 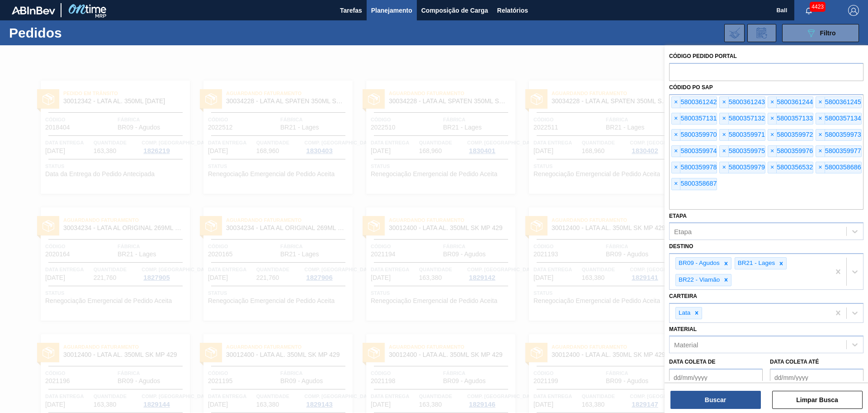 I want to click on label: Carteira, so click(x=683, y=296).